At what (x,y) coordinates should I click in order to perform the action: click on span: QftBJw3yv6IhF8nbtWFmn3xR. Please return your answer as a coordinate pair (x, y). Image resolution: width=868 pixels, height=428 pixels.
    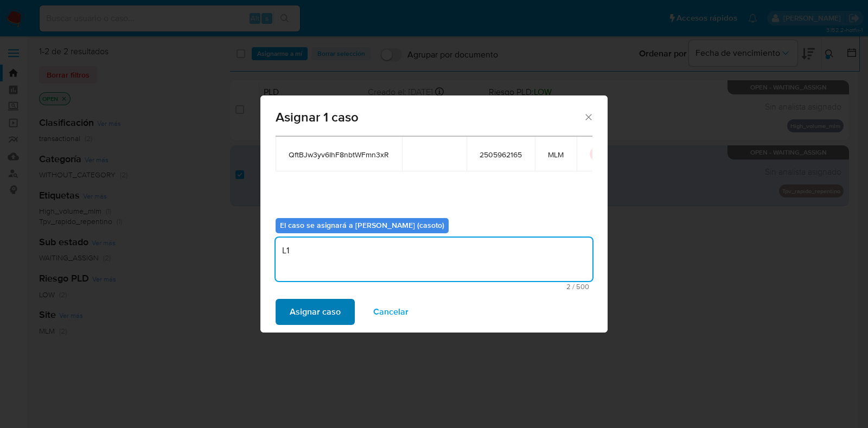
    Looking at the image, I should click on (338, 155).